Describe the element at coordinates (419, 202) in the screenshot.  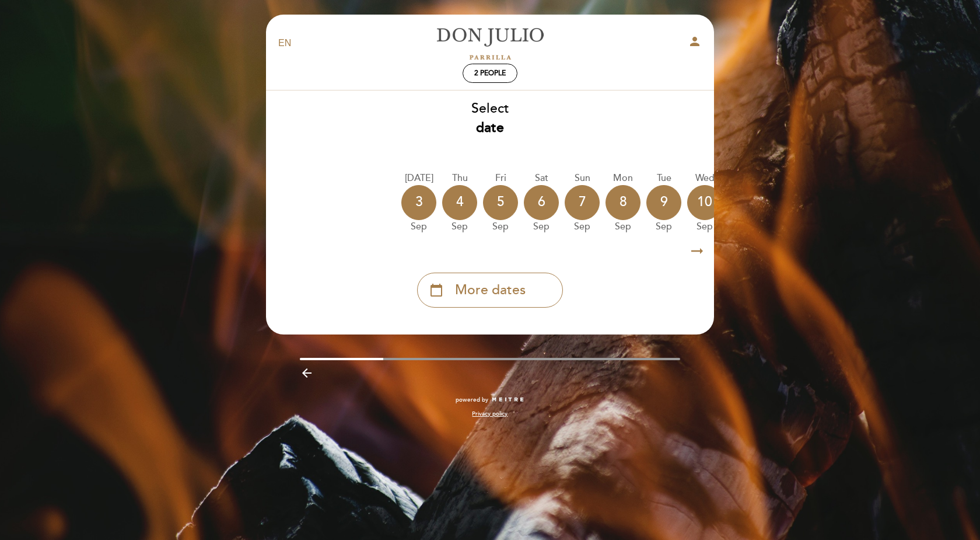
I see `div: 3` at that location.